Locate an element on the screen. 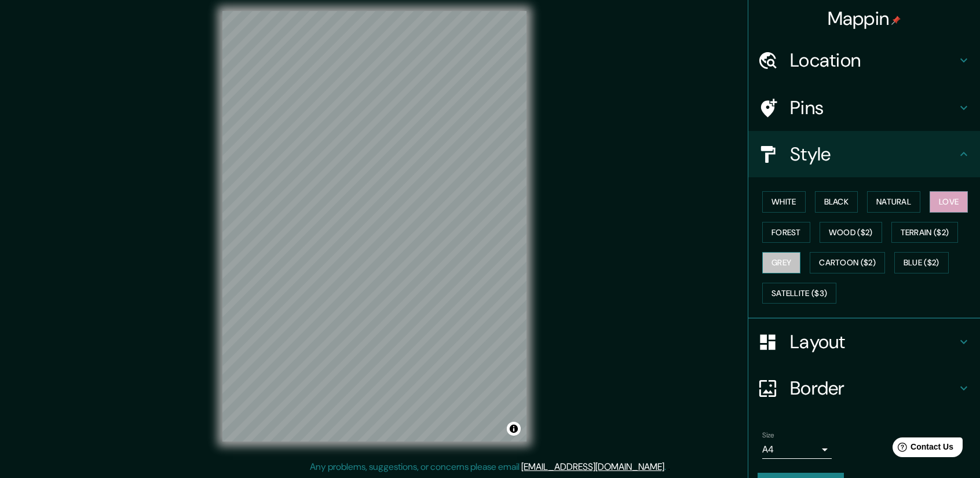  h4: Pins is located at coordinates (873, 108).